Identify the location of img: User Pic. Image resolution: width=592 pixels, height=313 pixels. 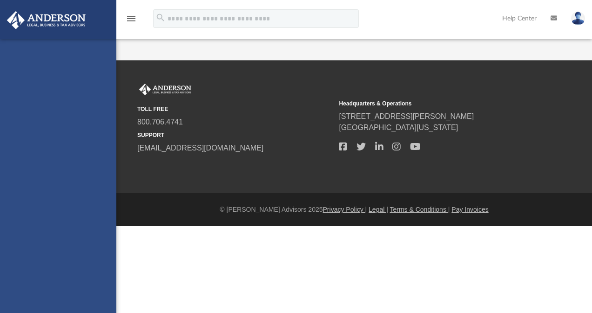
(578, 18).